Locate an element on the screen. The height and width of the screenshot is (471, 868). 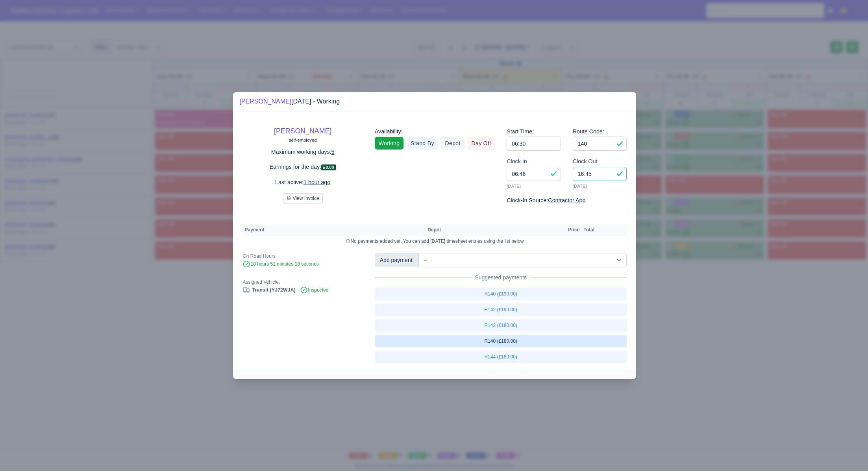
a: Day Off is located at coordinates (482, 143).